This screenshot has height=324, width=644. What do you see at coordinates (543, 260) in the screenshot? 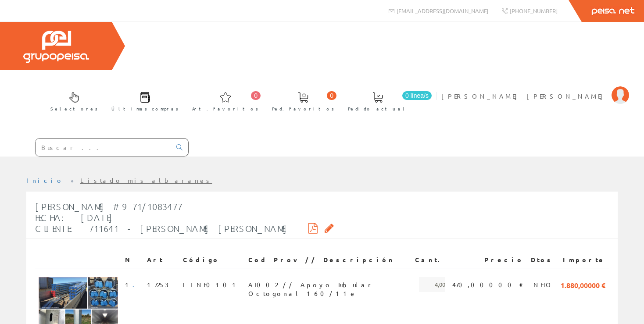
I see `th: Dtos` at bounding box center [543, 260].